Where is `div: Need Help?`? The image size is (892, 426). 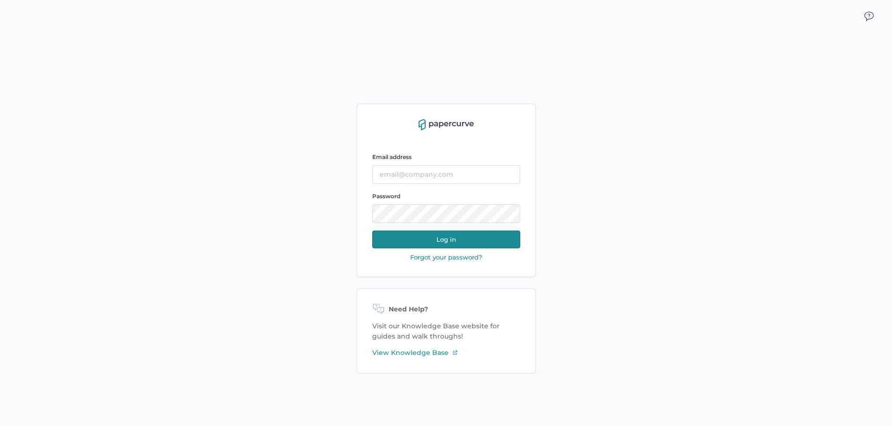
div: Need Help? is located at coordinates (446, 310).